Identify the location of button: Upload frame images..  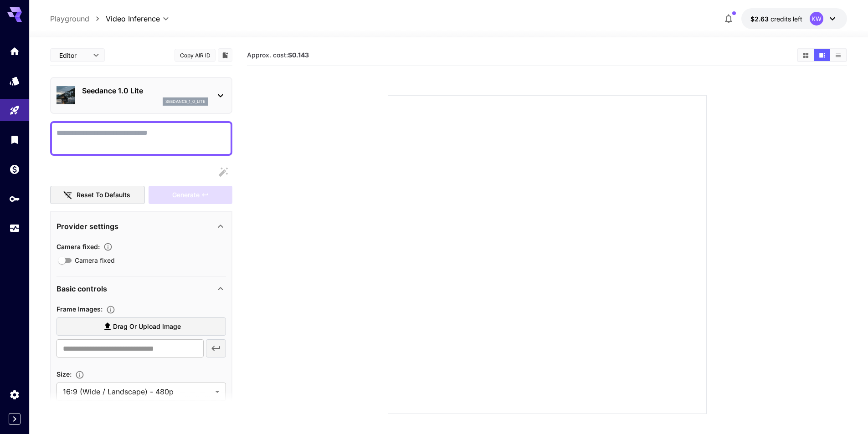
(111, 310).